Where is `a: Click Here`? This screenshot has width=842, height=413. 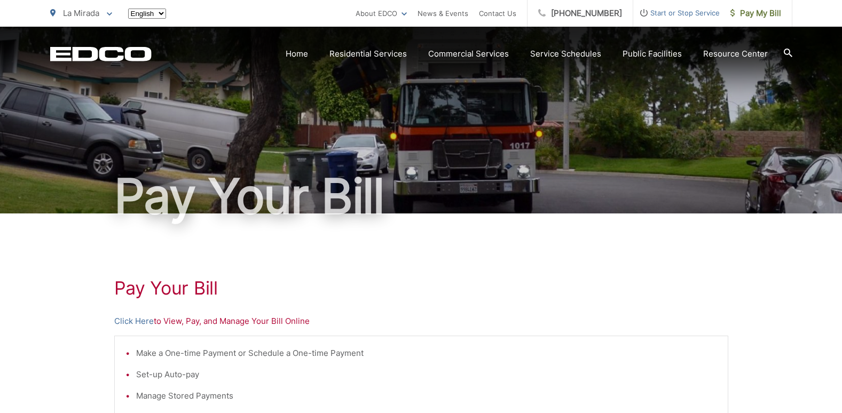 a: Click Here is located at coordinates (134, 321).